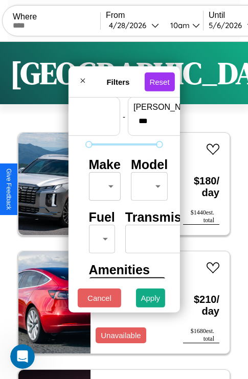  I want to click on h4: Filters, so click(117, 81).